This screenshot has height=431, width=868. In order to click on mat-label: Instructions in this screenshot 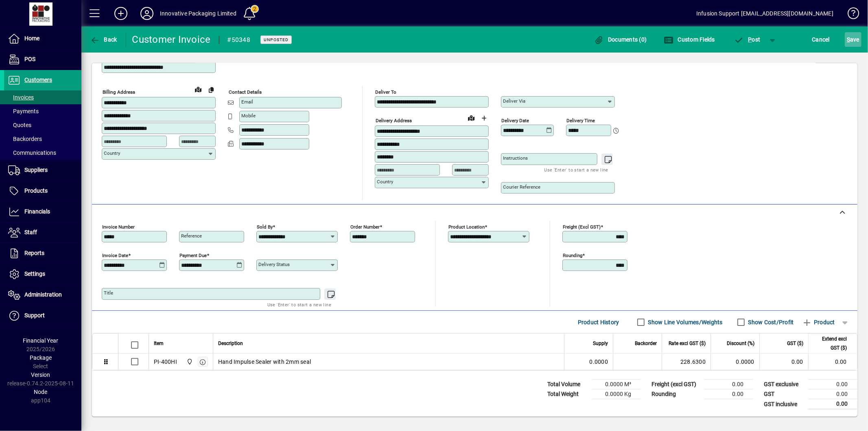, I will do `click(515, 158)`.